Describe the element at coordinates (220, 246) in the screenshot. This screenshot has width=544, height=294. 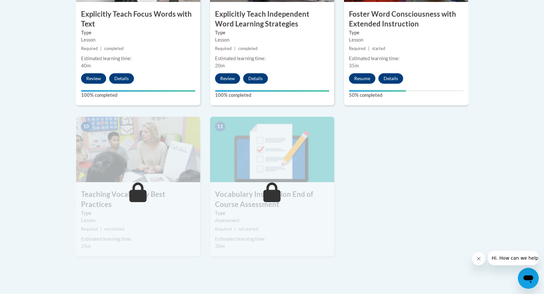
I see `span: 30m` at that location.